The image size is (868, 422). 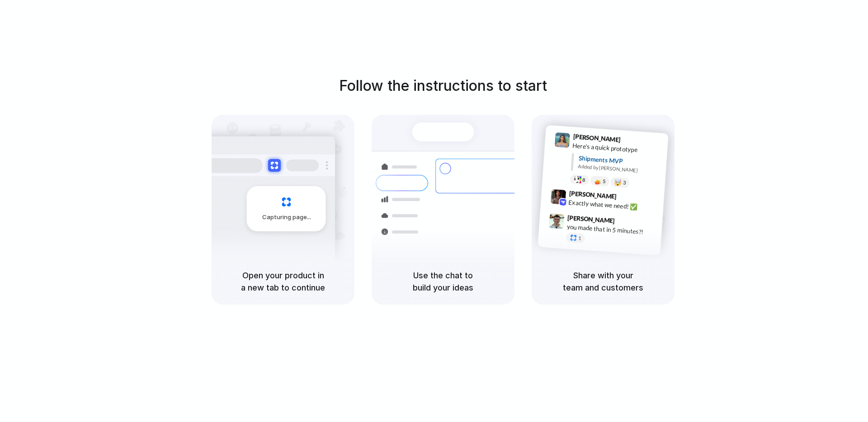 What do you see at coordinates (619, 161) in the screenshot?
I see `div: Shipments MVP` at bounding box center [619, 161].